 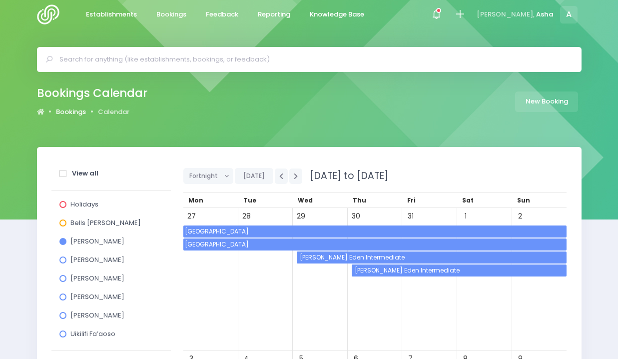 I want to click on a: Calendar, so click(x=113, y=112).